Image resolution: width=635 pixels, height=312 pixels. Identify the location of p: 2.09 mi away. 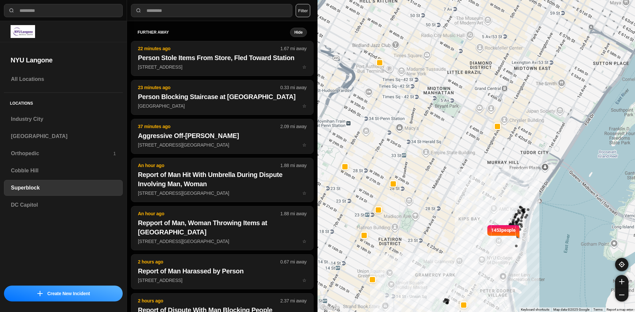
(293, 127).